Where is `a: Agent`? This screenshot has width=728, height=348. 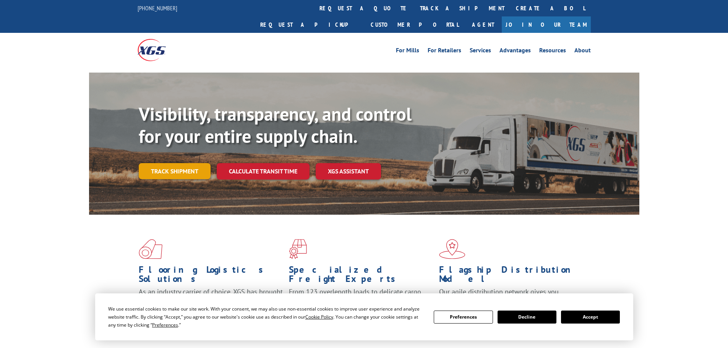 a: Agent is located at coordinates (483, 24).